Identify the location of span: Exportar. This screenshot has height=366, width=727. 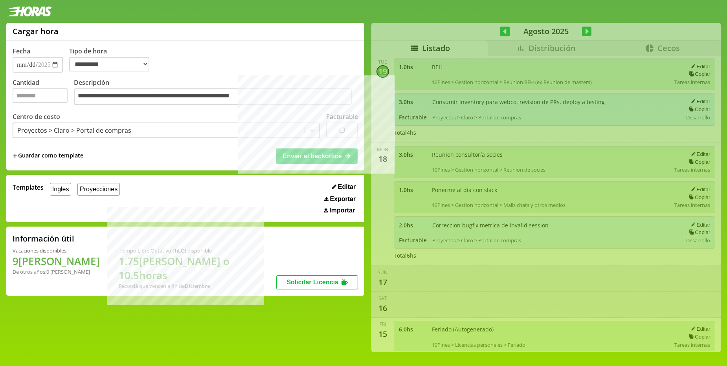
(343, 199).